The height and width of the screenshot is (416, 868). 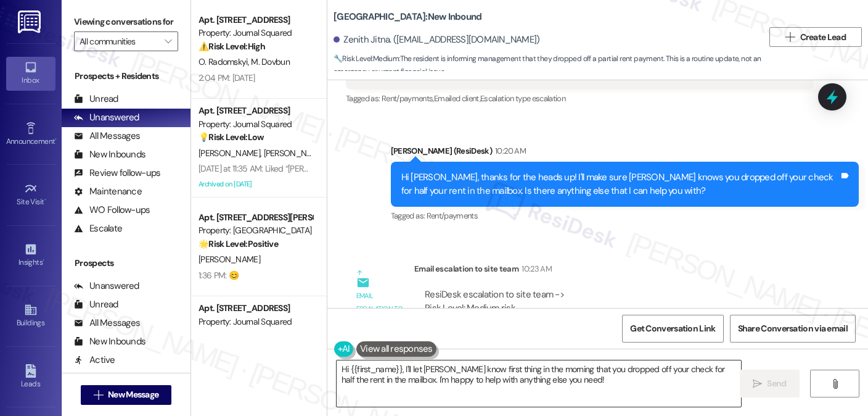 What do you see at coordinates (126, 263) in the screenshot?
I see `div: Prospects` at bounding box center [126, 263].